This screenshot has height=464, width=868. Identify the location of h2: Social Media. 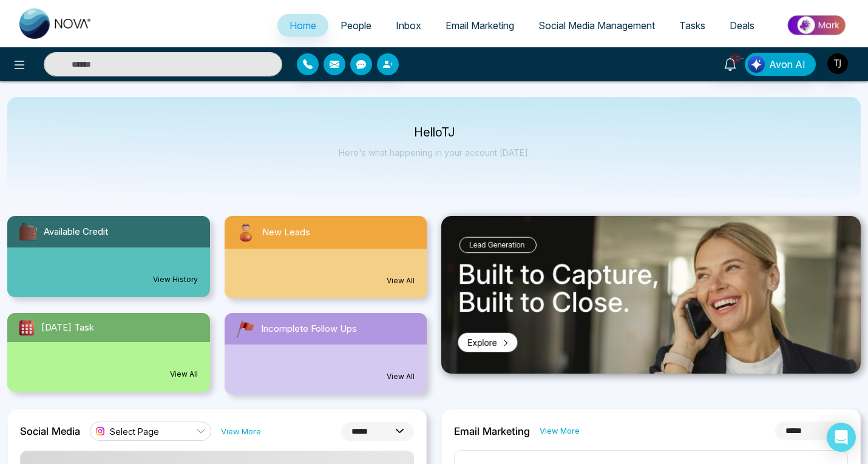
(50, 431).